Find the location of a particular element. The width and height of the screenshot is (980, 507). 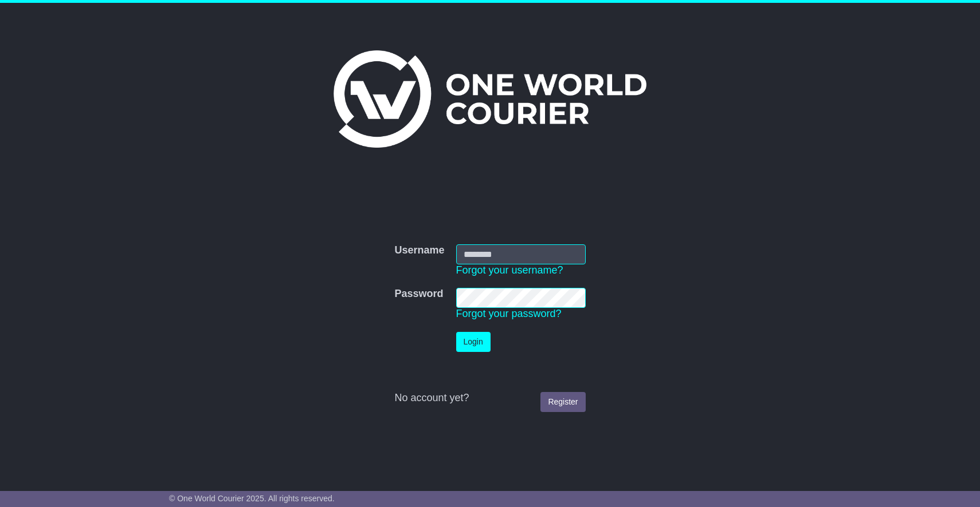

label: Username is located at coordinates (419, 251).